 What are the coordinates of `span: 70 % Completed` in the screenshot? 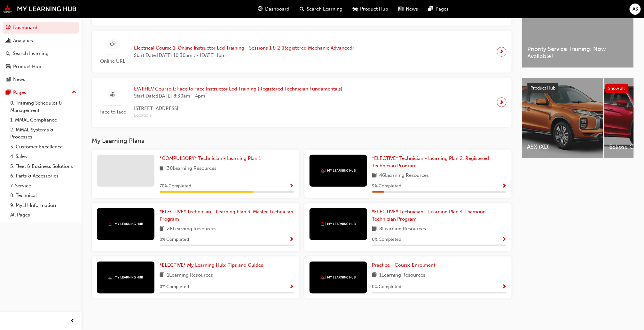 It's located at (175, 186).